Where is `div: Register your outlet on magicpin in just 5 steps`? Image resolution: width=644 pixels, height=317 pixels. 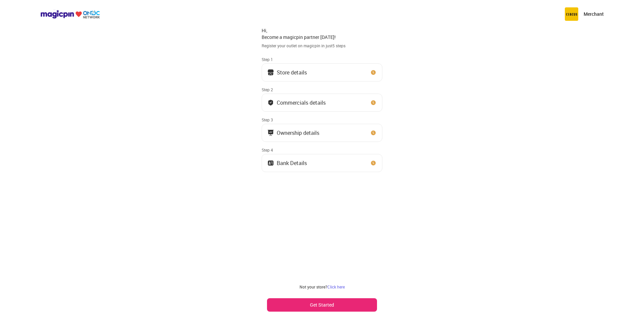
div: Register your outlet on magicpin in just 5 steps is located at coordinates (322, 46).